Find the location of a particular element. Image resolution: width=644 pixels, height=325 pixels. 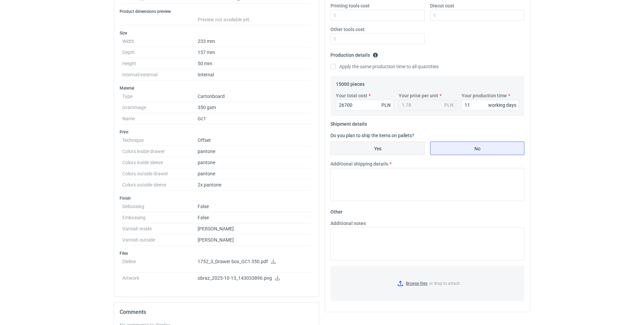

legend: Other is located at coordinates (337, 210).